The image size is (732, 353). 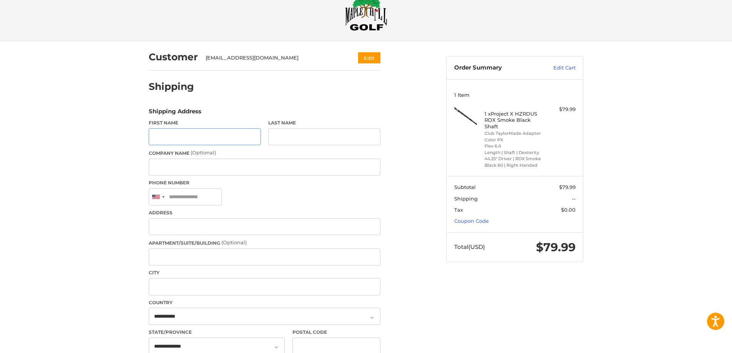 I want to click on li: Length | Shaft | Dexterity 44.25" Driver | RDX Smoke Black 60 | Right-Handed, so click(x=513, y=159).